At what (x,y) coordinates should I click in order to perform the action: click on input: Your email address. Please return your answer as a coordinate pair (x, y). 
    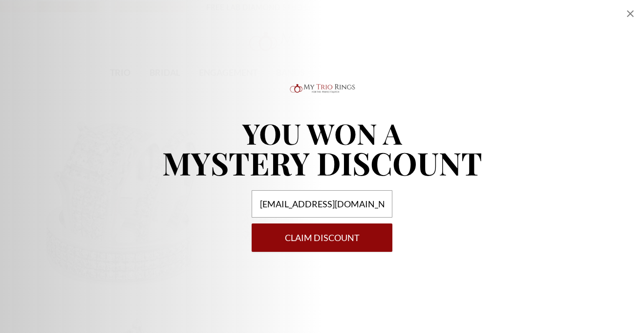
    Looking at the image, I should click on (322, 204).